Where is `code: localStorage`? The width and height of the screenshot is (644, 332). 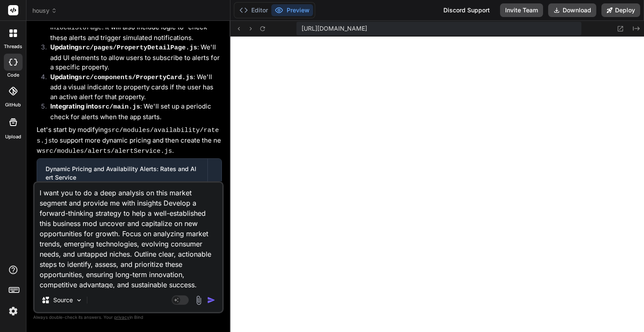
code: localStorage is located at coordinates (79, 28).